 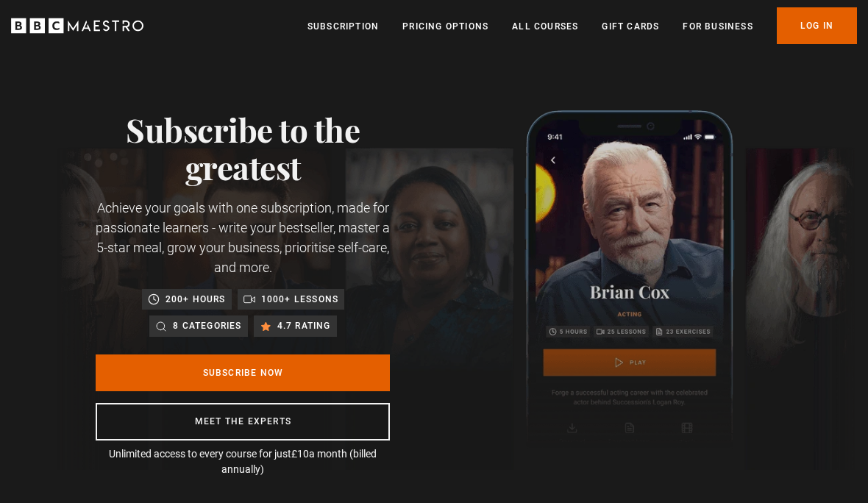 I want to click on h1: Subscribe to the greatest, so click(x=242, y=148).